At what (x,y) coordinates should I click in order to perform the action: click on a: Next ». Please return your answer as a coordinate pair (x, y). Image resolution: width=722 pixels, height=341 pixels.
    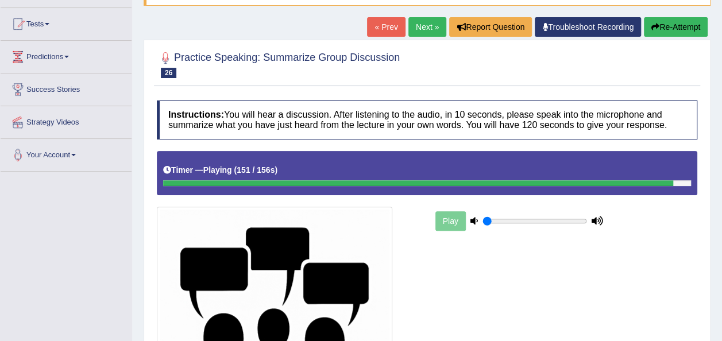
    Looking at the image, I should click on (427, 27).